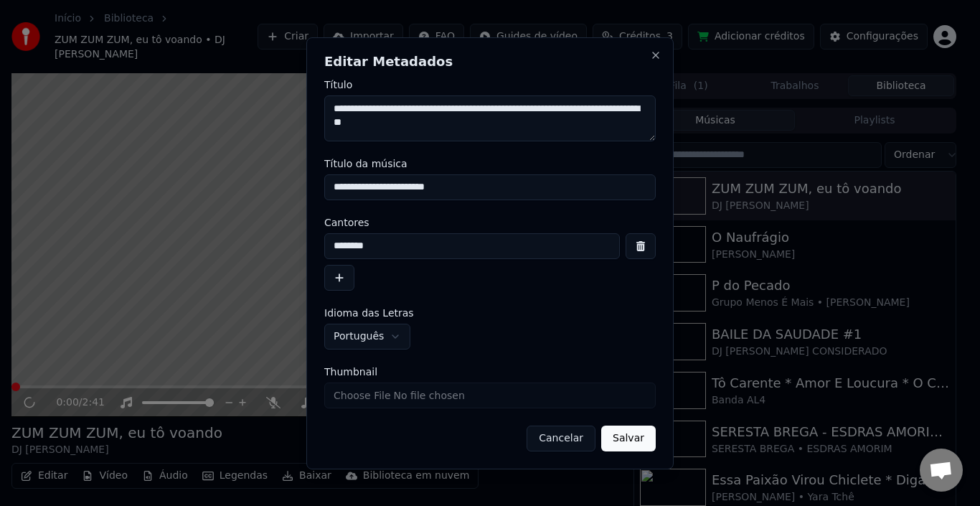 The image size is (980, 506). What do you see at coordinates (490, 164) in the screenshot?
I see `label: Título da música` at bounding box center [490, 164].